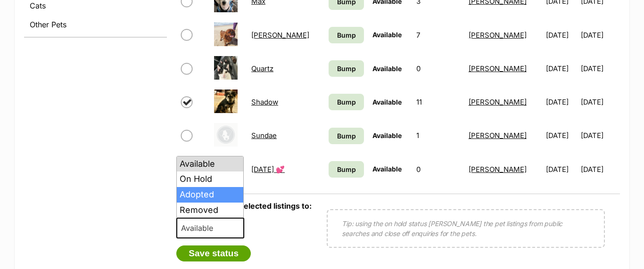 The width and height of the screenshot is (644, 269). I want to click on label: Update status of selected listings to:, so click(244, 206).